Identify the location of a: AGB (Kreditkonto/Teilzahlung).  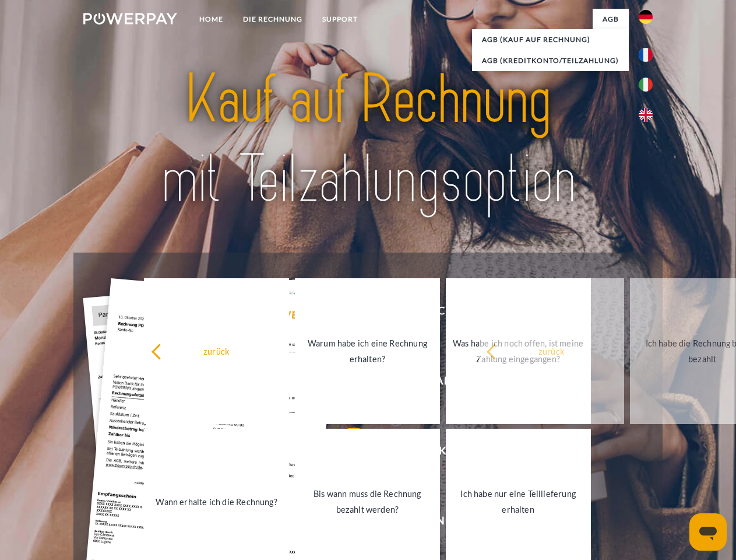
(550, 60).